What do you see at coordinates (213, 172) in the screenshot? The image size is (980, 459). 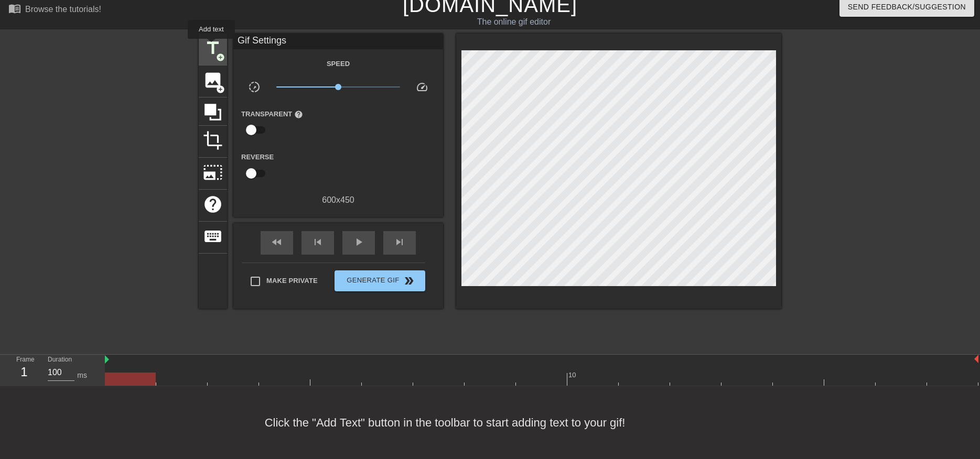 I see `span: photo_size_select_large` at bounding box center [213, 172].